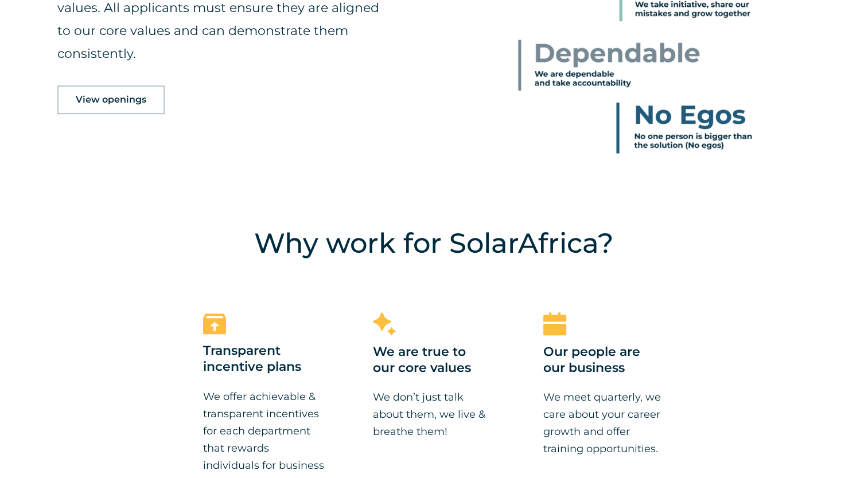  I want to click on h3: Transparent incentive plans, so click(264, 359).